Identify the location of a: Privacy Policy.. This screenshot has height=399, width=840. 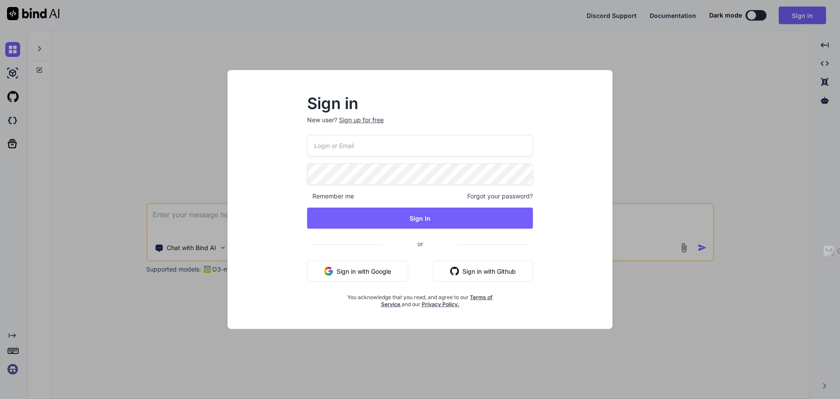
(441, 304).